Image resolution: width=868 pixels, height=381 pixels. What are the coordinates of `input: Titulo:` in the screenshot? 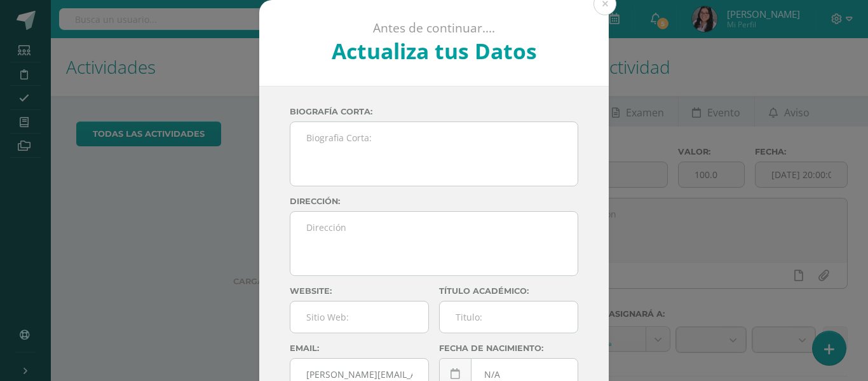 It's located at (508, 317).